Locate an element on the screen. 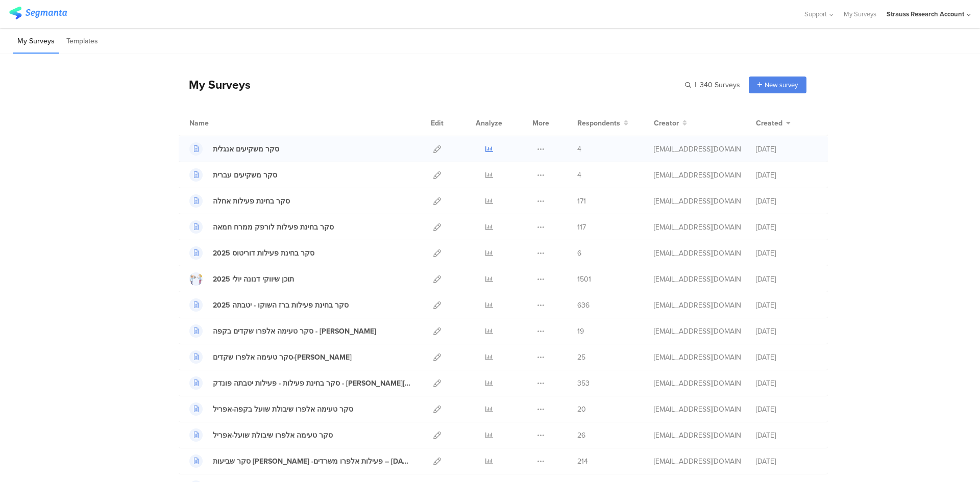  span: 340 Surveys is located at coordinates (719, 85).